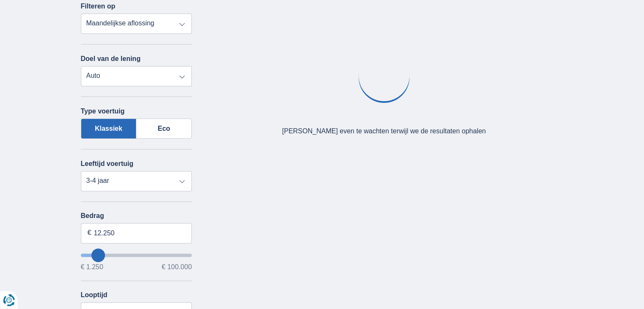 This screenshot has height=309, width=644. Describe the element at coordinates (136, 216) in the screenshot. I see `label: Bedrag` at that location.